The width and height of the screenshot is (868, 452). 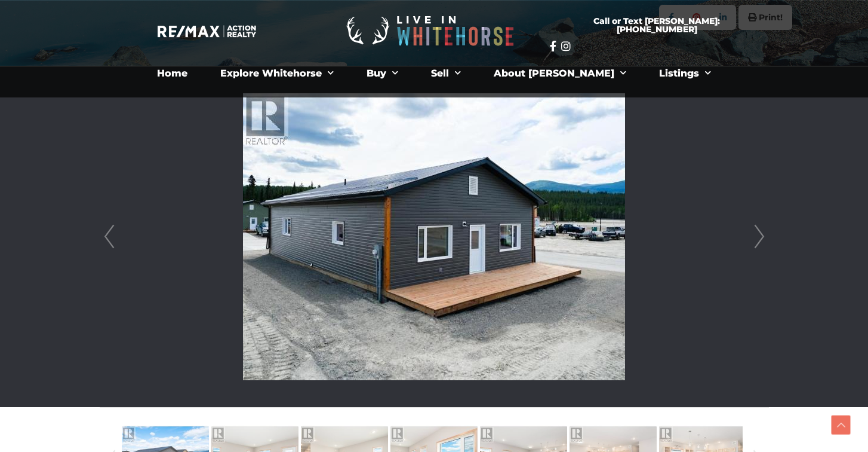 I want to click on a: Listings, so click(x=685, y=74).